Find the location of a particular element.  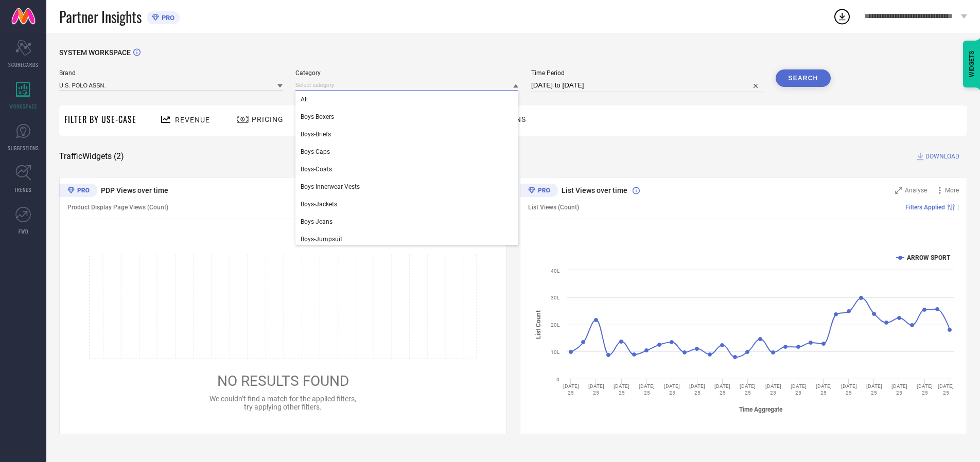

span: Boys-Briefs is located at coordinates (316, 134).